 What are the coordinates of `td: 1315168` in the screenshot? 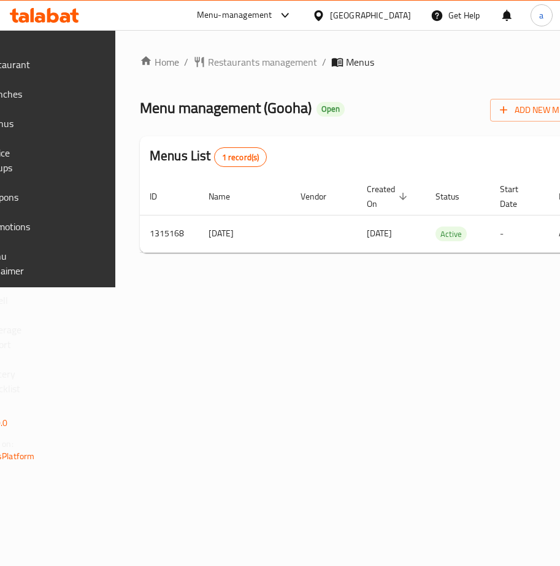 It's located at (169, 233).